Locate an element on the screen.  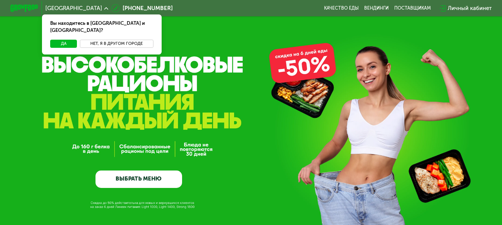
a: Вендинги is located at coordinates (376, 8).